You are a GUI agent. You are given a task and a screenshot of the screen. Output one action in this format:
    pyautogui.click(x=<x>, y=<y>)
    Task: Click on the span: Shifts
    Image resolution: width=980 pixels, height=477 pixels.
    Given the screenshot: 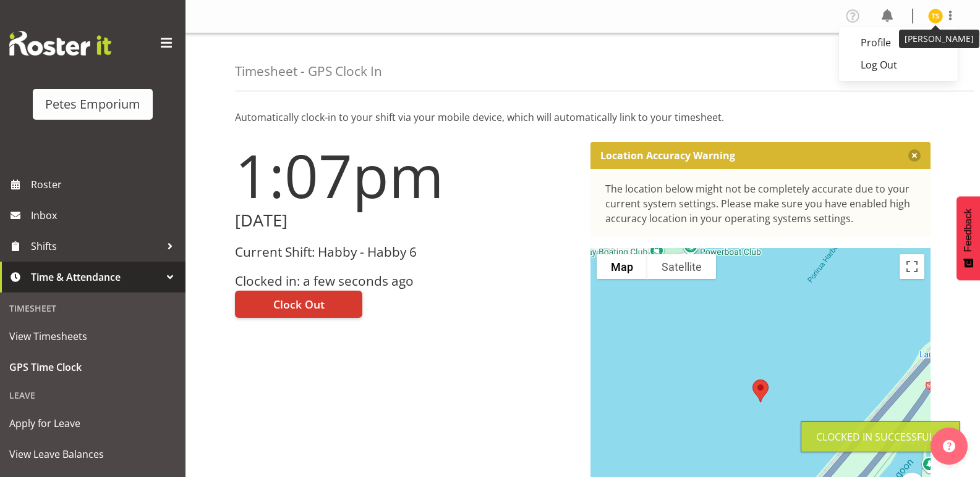 What is the action you would take?
    pyautogui.click(x=95, y=246)
    